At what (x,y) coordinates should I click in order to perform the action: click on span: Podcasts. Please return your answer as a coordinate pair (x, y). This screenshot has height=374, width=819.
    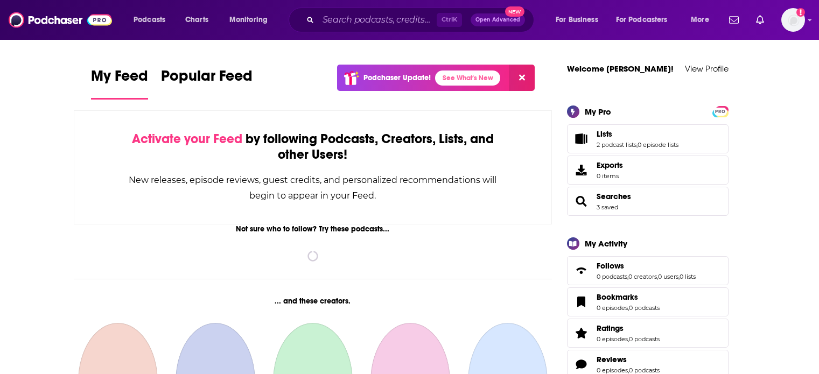
    Looking at the image, I should click on (149, 20).